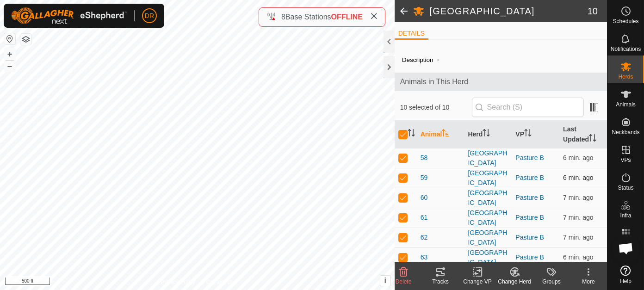 Image resolution: width=644 pixels, height=290 pixels. Describe the element at coordinates (283, 17) in the screenshot. I see `span: 8` at that location.